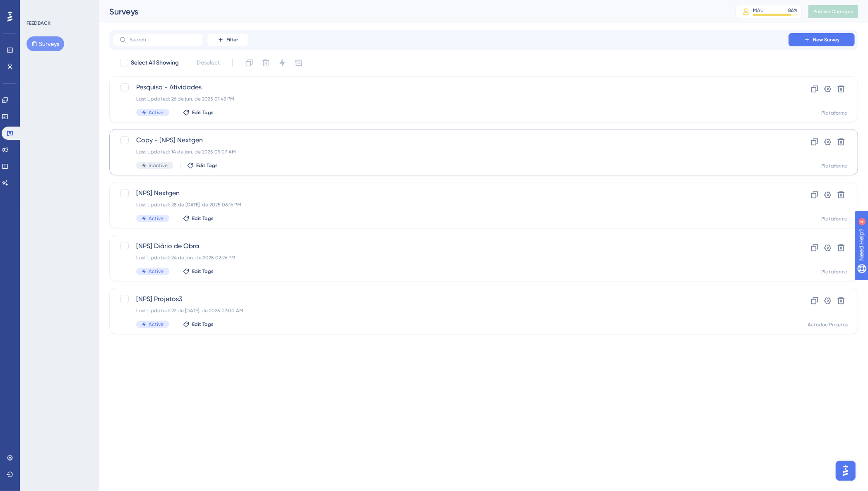 The image size is (868, 491). I want to click on div: Last Updated: 14 de jan. de 2025 09:07 AM, so click(450, 152).